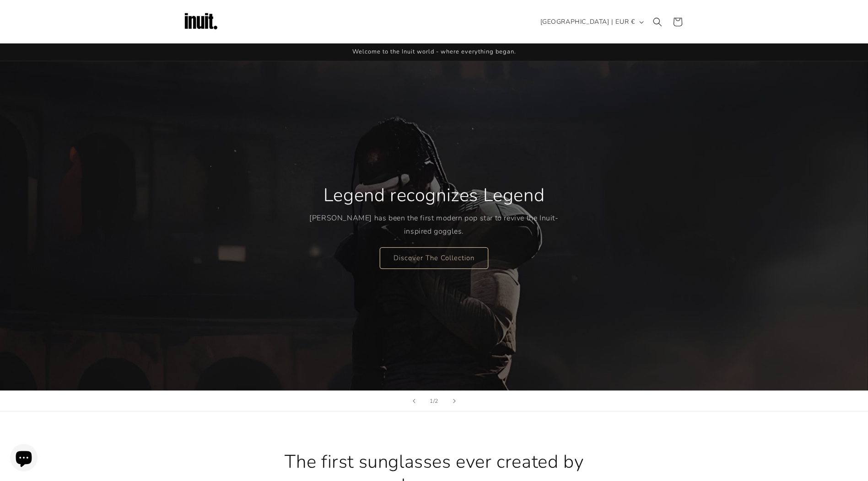  Describe the element at coordinates (434, 51) in the screenshot. I see `span: Welcome to the Inuit world - where everything began.` at that location.